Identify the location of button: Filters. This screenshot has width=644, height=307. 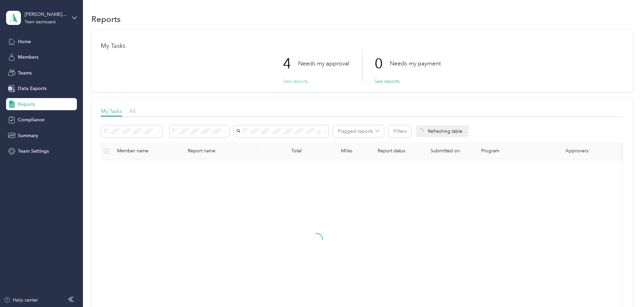
(400, 131).